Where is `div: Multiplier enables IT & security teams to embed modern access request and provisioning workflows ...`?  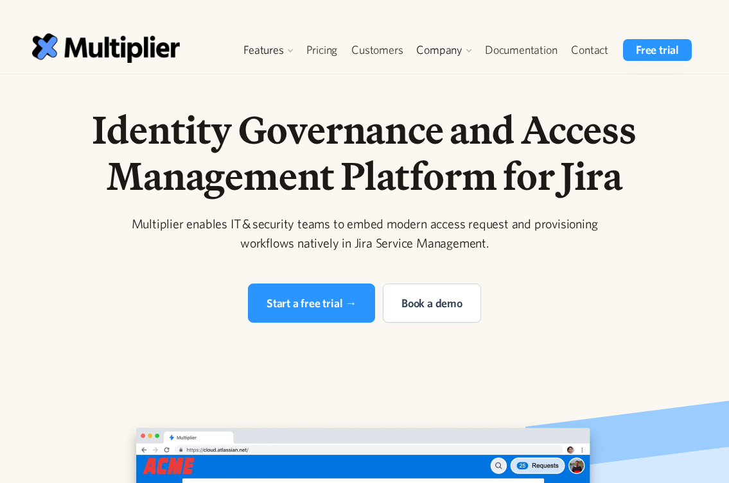
div: Multiplier enables IT & security teams to embed modern access request and provisioning workflows ... is located at coordinates (365, 234).